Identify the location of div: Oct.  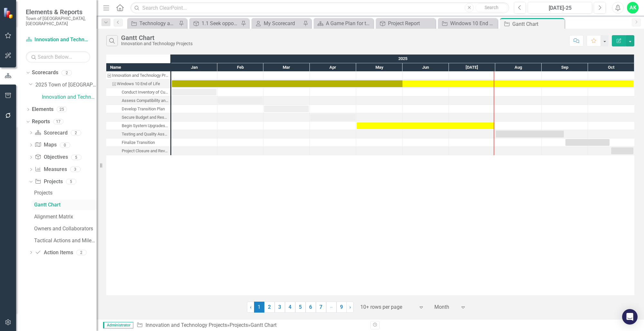
(612, 67).